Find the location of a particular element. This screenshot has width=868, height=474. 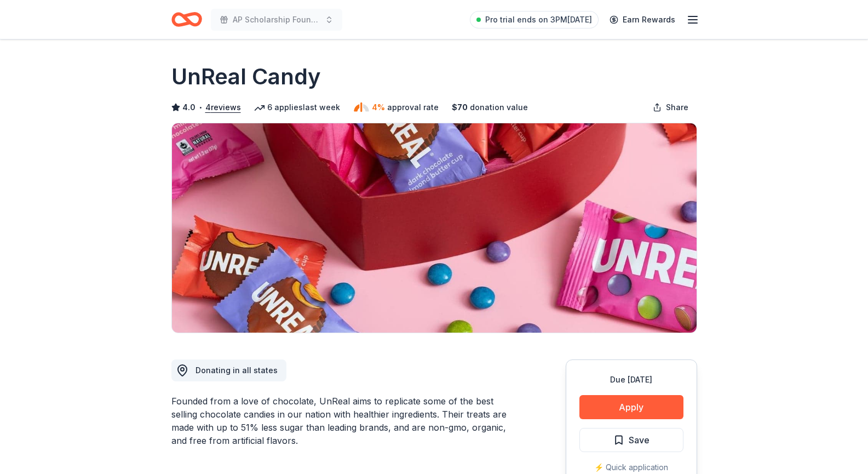

a: Home is located at coordinates (187, 20).